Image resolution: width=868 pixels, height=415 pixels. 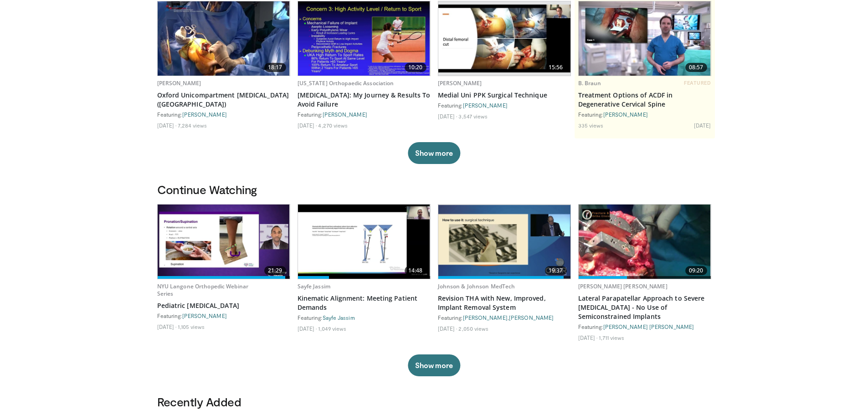 What do you see at coordinates (505, 241) in the screenshot?
I see `a: 19:37` at bounding box center [505, 241].